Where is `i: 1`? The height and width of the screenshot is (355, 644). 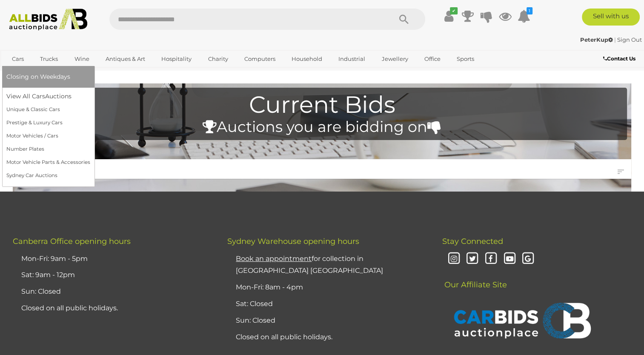
i: 1 is located at coordinates (529, 11).